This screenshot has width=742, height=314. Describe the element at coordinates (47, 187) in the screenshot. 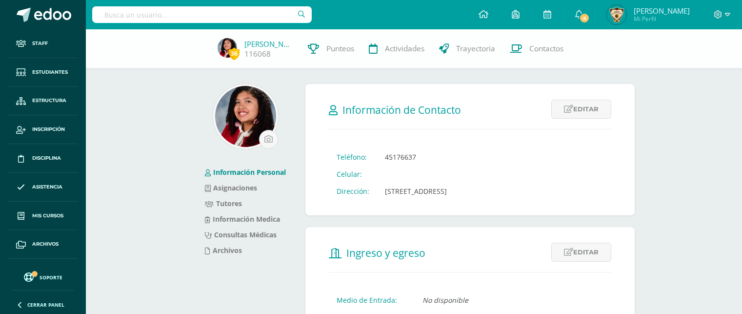

I see `span: Asistencia` at that location.